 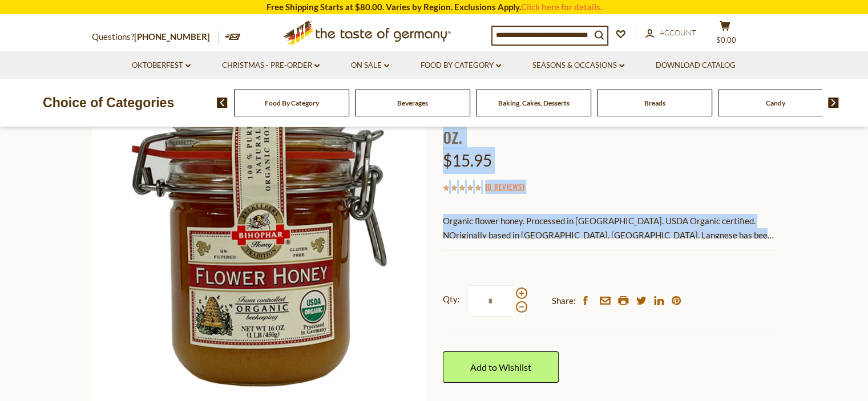 What do you see at coordinates (696, 65) in the screenshot?
I see `a: Download Catalog` at bounding box center [696, 65].